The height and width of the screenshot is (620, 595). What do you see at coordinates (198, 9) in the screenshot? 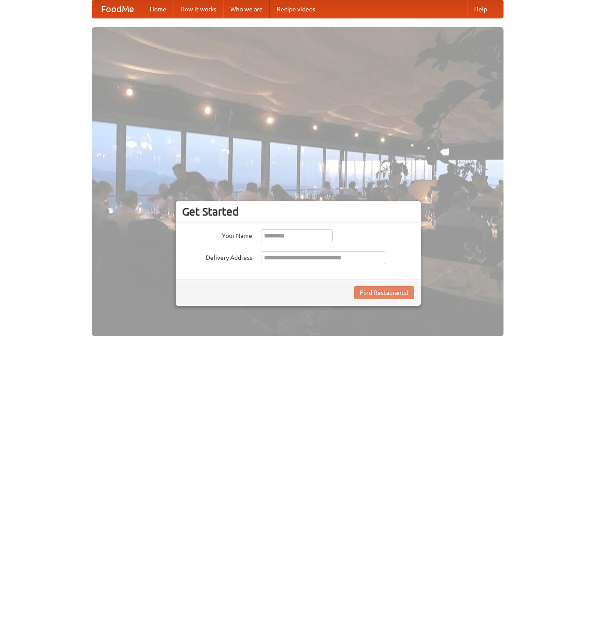
I see `a: How it works` at bounding box center [198, 9].